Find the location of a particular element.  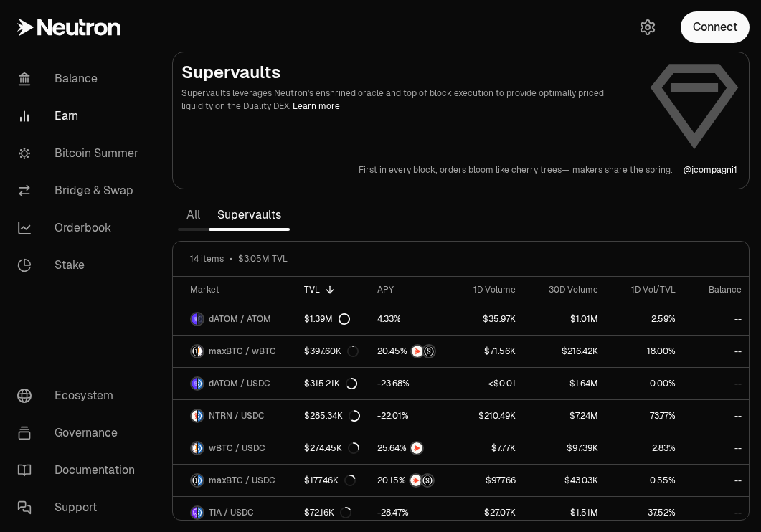

div: 1D Vol/TVL is located at coordinates (645, 290).